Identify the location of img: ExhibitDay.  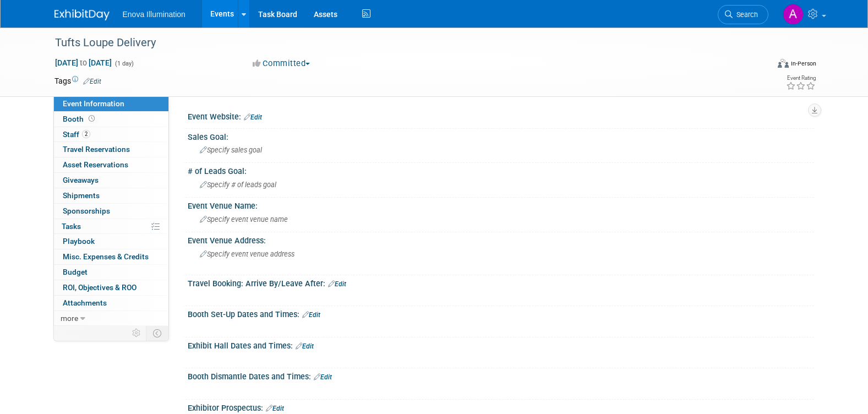
(82, 14).